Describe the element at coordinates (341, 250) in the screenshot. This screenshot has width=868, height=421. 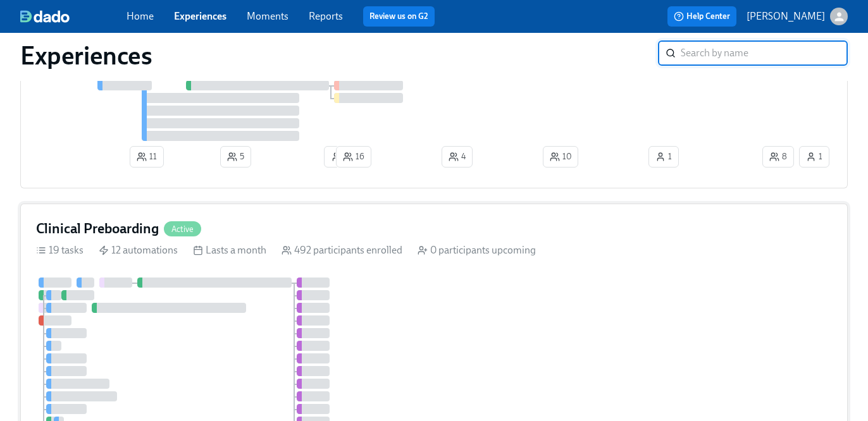
I see `div: 492 participants enrolled` at that location.